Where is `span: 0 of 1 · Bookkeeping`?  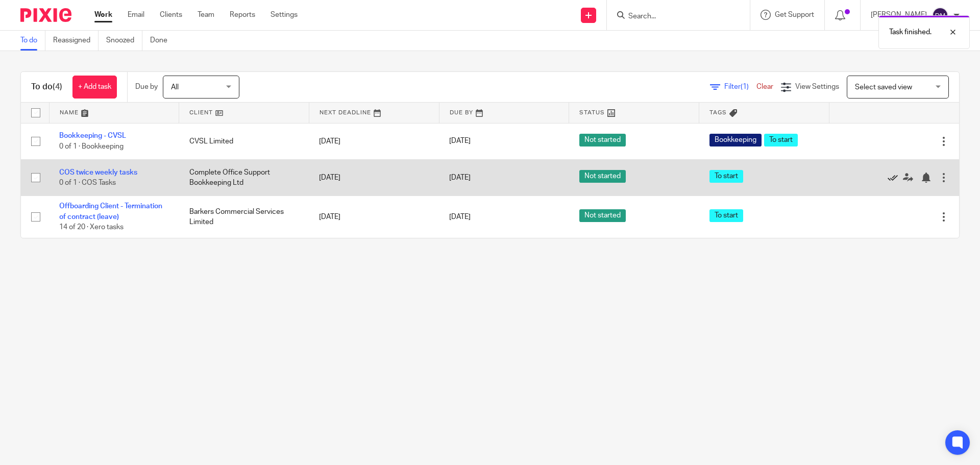
span: 0 of 1 · Bookkeeping is located at coordinates (91, 146).